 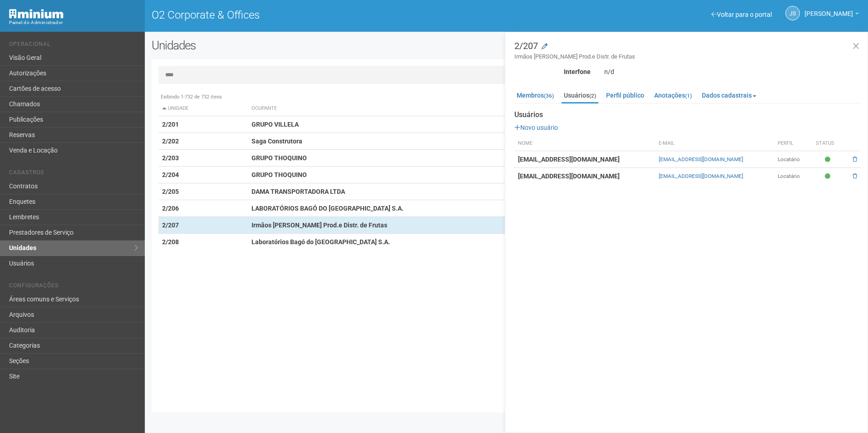 I want to click on strong: Saga Construtora, so click(x=277, y=141).